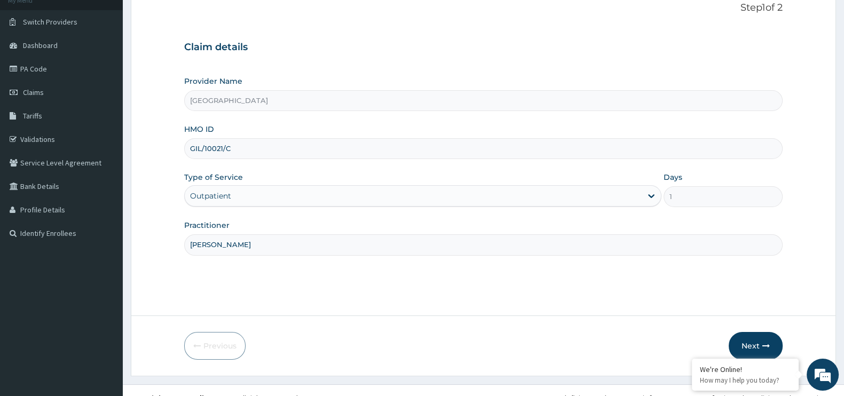 The height and width of the screenshot is (396, 844). Describe the element at coordinates (207, 225) in the screenshot. I see `label: Practitioner` at that location.